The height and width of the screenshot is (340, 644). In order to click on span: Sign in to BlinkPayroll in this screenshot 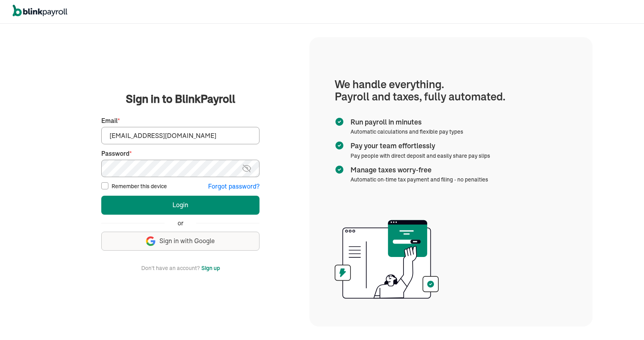, I will do `click(180, 99)`.